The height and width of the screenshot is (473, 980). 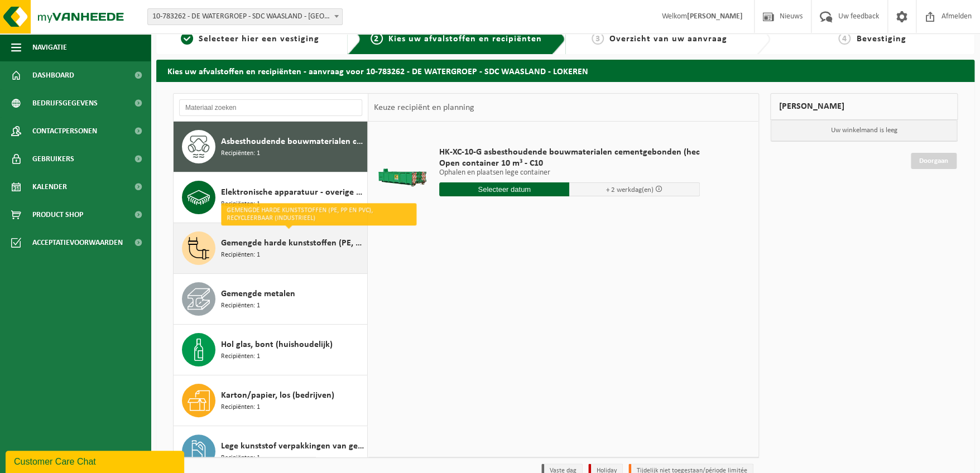 What do you see at coordinates (569, 152) in the screenshot?
I see `span: HK-XC-10-G asbesthoudende bouwmaterialen cementgebonden (hec` at bounding box center [569, 152].